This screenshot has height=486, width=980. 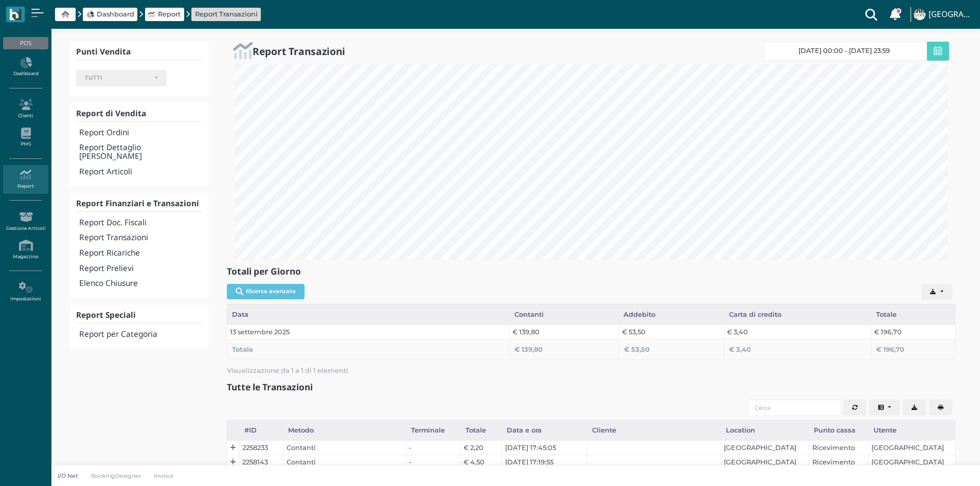 What do you see at coordinates (299, 51) in the screenshot?
I see `h2: Report Transazioni` at bounding box center [299, 51].